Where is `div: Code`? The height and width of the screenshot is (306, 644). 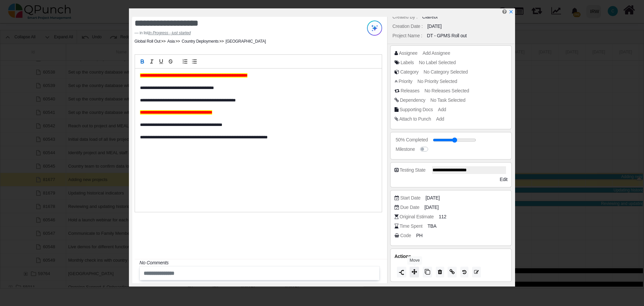
div: Code is located at coordinates (405, 235).